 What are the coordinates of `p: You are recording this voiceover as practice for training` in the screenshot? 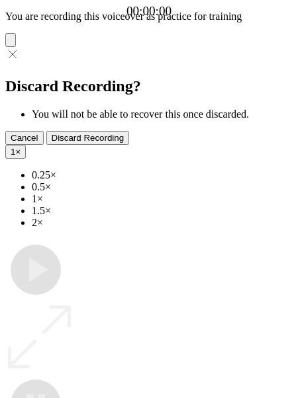 It's located at (149, 17).